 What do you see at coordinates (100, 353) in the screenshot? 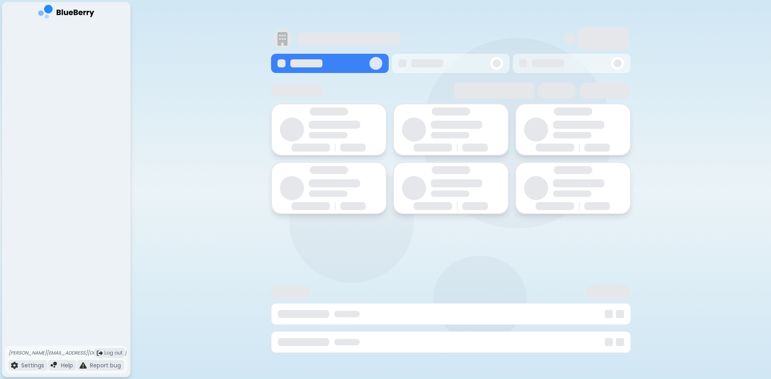
I see `img: logout` at bounding box center [100, 353].